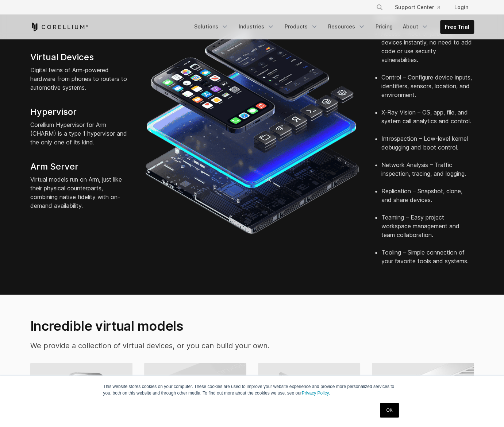 This screenshot has width=504, height=427. Describe the element at coordinates (80, 193) in the screenshot. I see `p: Virtual models run on Arm, just like their physical counterparts, combining native fidelity with ...` at that location.